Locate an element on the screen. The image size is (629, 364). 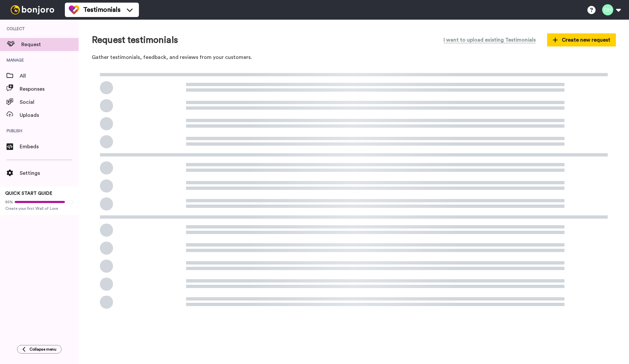
span: Testimonials is located at coordinates (102, 10).